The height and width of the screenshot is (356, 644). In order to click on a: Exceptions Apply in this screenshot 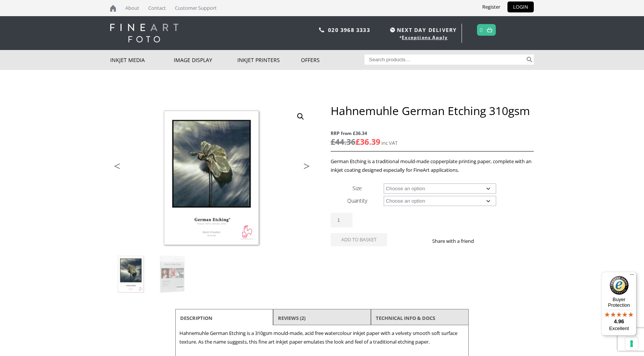, I will do `click(424, 38)`.